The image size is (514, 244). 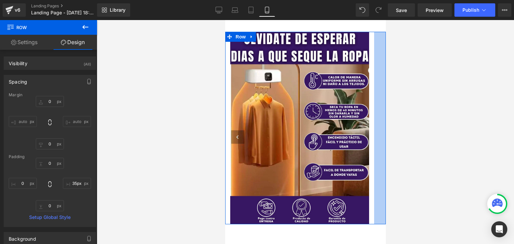 I want to click on button: Undo, so click(x=363, y=10).